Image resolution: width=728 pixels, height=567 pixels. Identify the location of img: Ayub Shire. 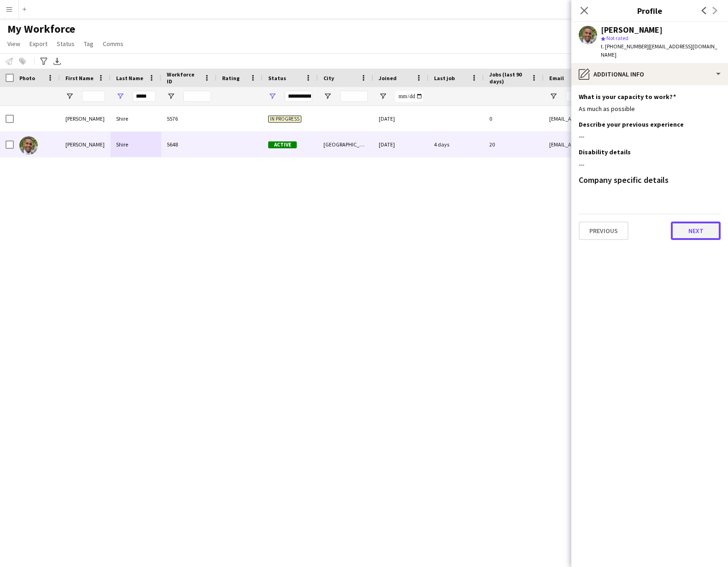
(28, 145).